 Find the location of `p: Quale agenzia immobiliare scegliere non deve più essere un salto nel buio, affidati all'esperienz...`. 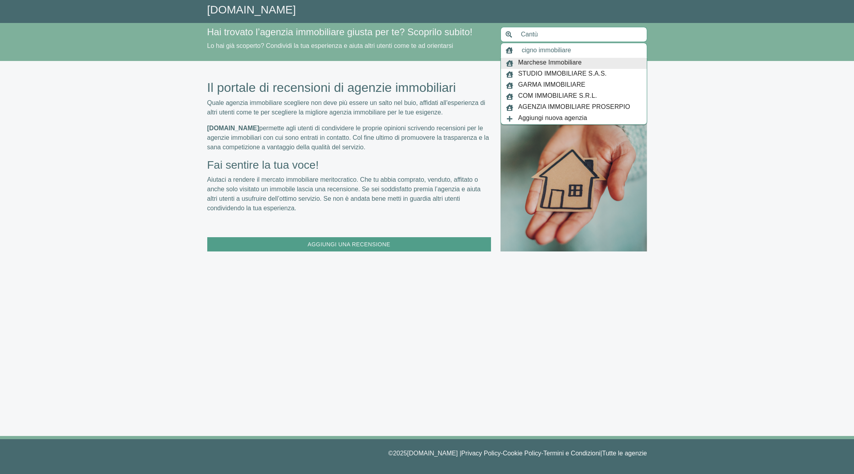

p: Quale agenzia immobiliare scegliere non deve più essere un salto nel buio, affidati all'esperienz... is located at coordinates (349, 108).